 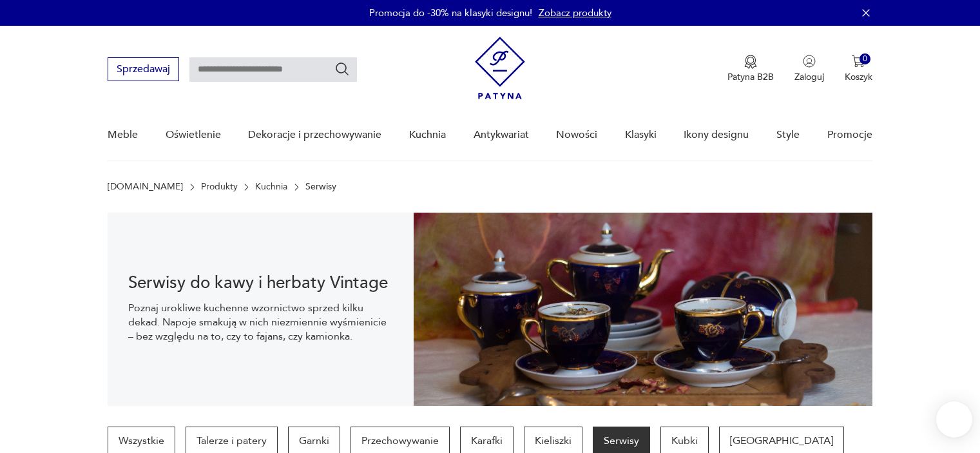 What do you see at coordinates (810, 69) in the screenshot?
I see `button: Zaloguj` at bounding box center [810, 69].